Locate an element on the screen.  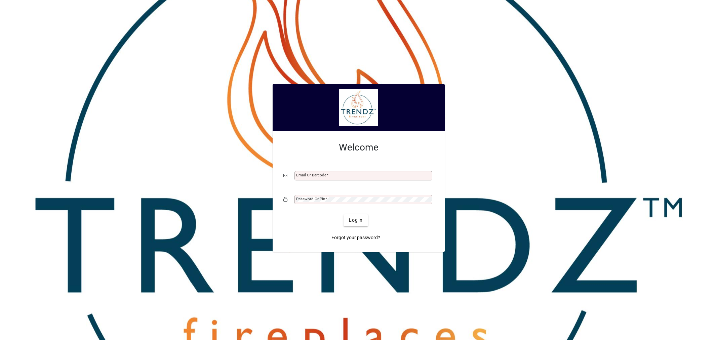
a: Forgot your password? is located at coordinates (356, 238).